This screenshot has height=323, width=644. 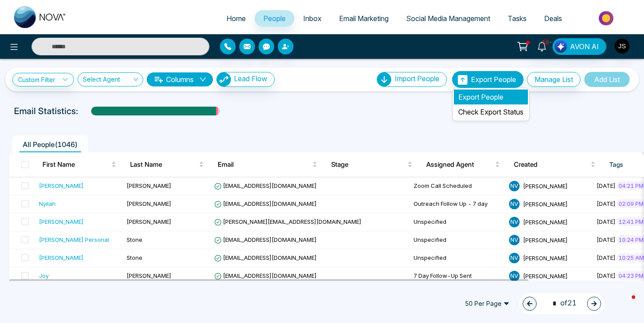 What do you see at coordinates (236, 18) in the screenshot?
I see `a: Home` at bounding box center [236, 18].